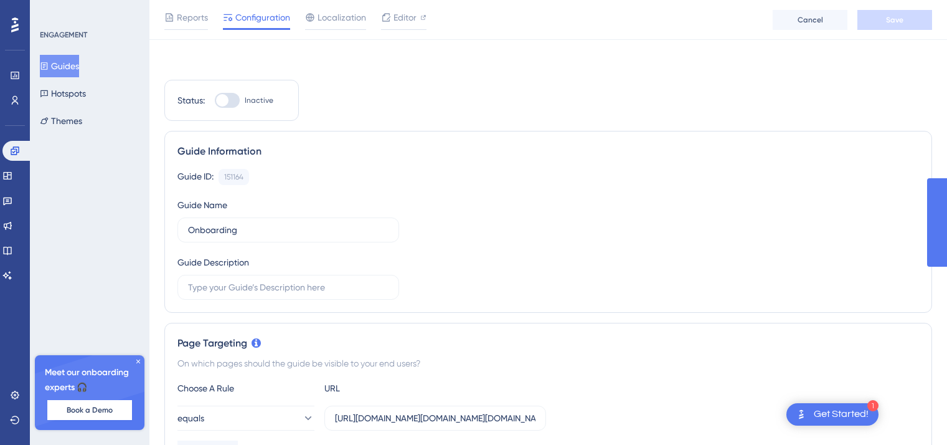 Image resolution: width=947 pixels, height=445 pixels. Describe the element at coordinates (202, 205) in the screenshot. I see `div: Guide Name` at that location.